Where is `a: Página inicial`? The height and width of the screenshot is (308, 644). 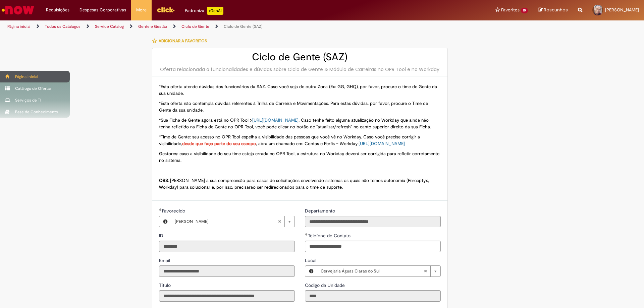 a: Página inicial is located at coordinates (19, 26).